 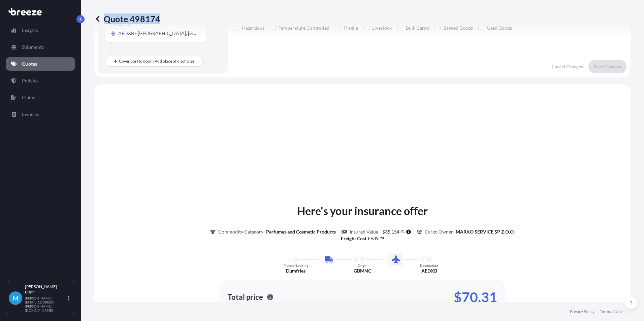 What do you see at coordinates (364, 232) in the screenshot?
I see `p: Insured Value` at bounding box center [364, 232].